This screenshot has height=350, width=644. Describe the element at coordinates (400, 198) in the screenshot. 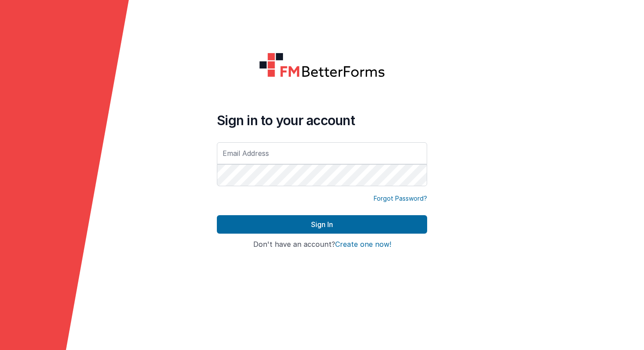

I see `a: Forgot Password?` at that location.